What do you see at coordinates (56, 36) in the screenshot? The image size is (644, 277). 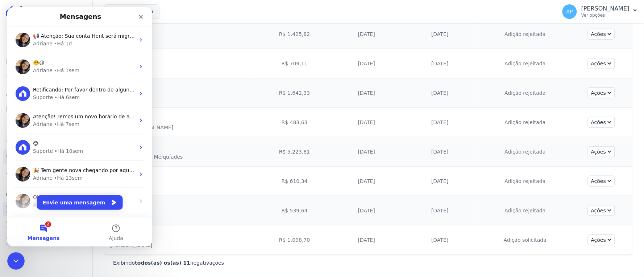 I see `div: • Há 1d` at bounding box center [56, 36].